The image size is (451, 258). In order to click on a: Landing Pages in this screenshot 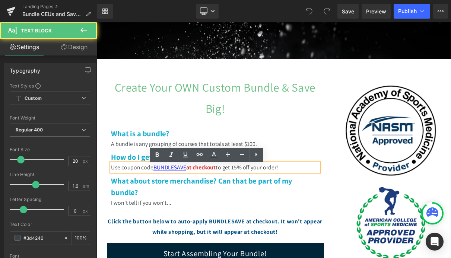, I will do `click(60, 7)`.